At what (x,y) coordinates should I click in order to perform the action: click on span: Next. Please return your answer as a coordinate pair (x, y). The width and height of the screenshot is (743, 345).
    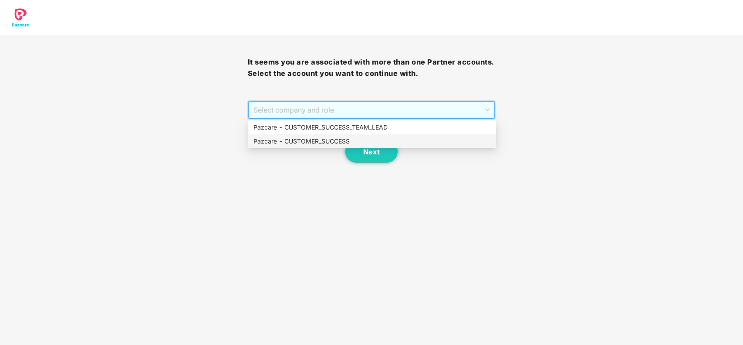
    Looking at the image, I should click on (372, 152).